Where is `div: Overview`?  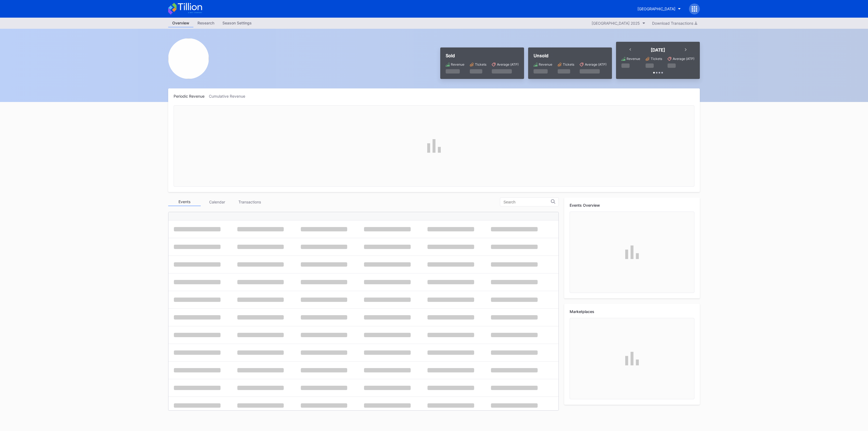 div: Overview is located at coordinates (181, 23).